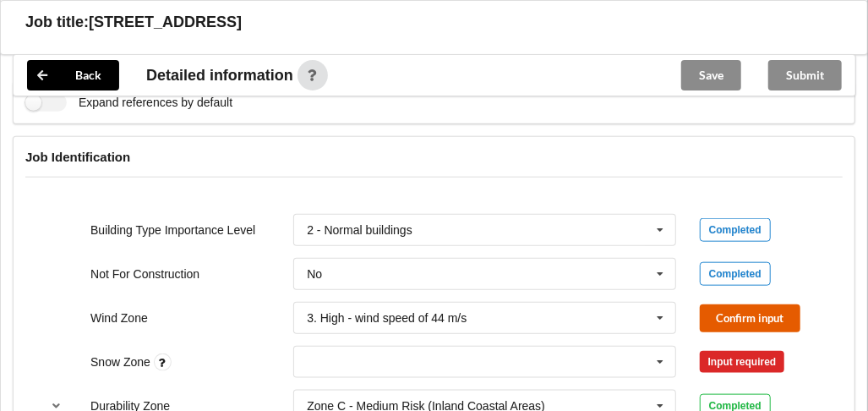 This screenshot has width=868, height=411. What do you see at coordinates (119, 318) in the screenshot?
I see `label: Wind Zone` at bounding box center [119, 318].